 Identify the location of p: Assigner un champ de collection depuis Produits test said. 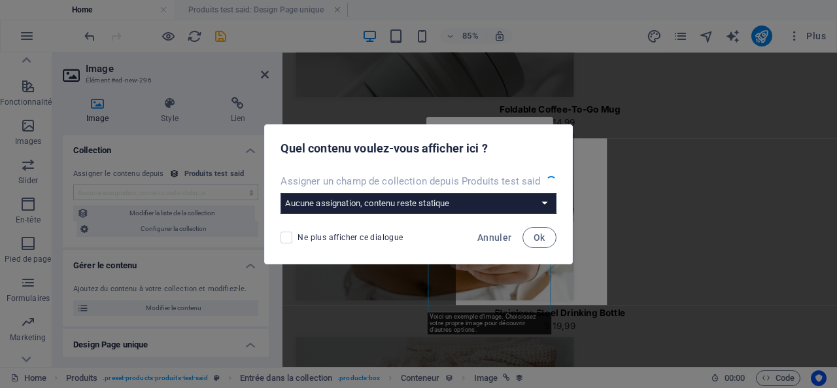
(410, 181).